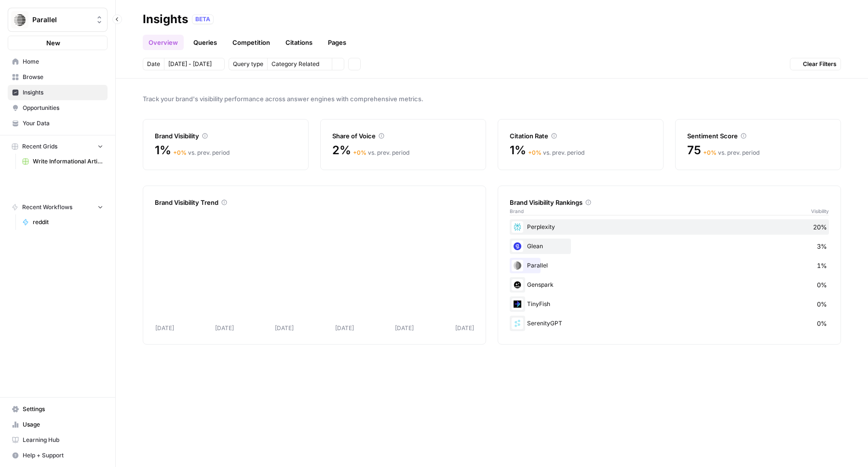 This screenshot has width=868, height=467. Describe the element at coordinates (341, 150) in the screenshot. I see `span: 2%` at that location.